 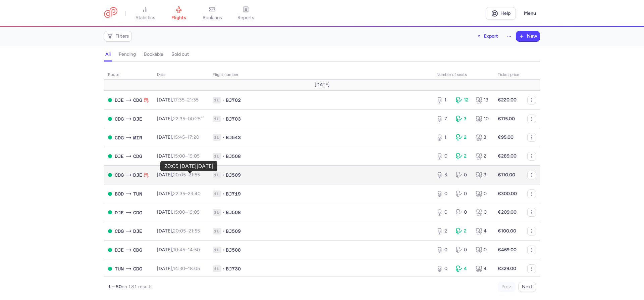 What do you see at coordinates (530, 13) in the screenshot?
I see `button: Menu` at bounding box center [530, 13].